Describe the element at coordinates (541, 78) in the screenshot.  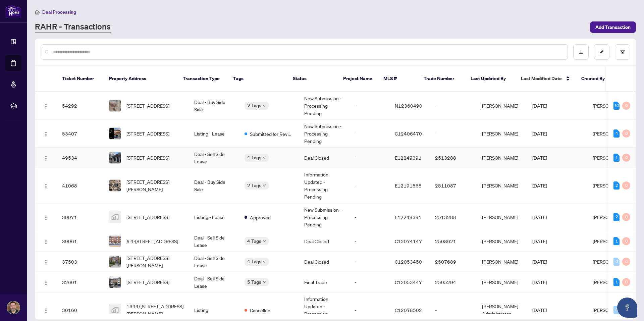
I see `span: Last Modified Date` at that location.